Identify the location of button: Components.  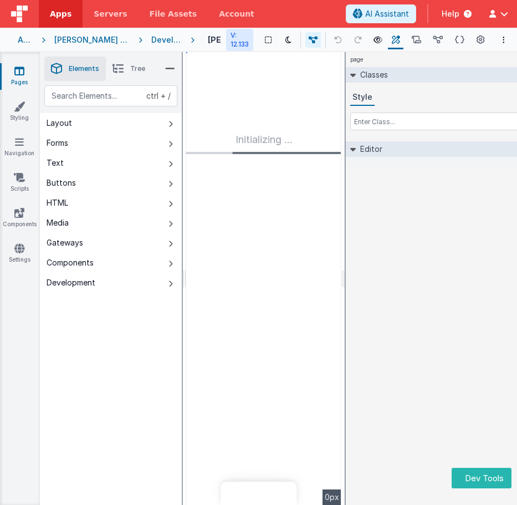
(111, 263).